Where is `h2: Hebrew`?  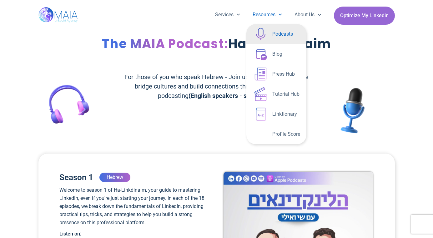
h2: Hebrew is located at coordinates (115, 177).